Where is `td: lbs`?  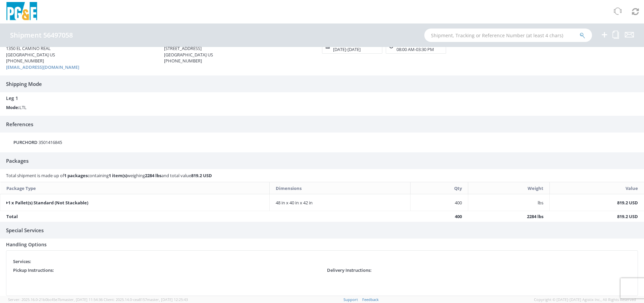
td: lbs is located at coordinates (509, 203).